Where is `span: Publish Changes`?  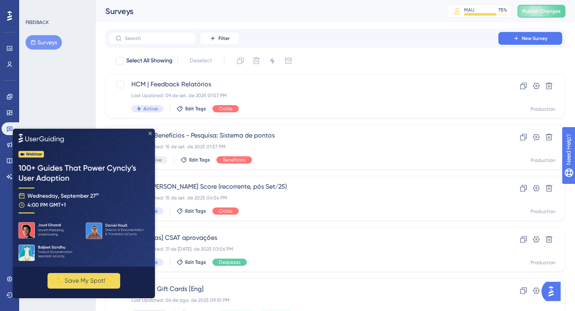 span: Publish Changes is located at coordinates (542, 11).